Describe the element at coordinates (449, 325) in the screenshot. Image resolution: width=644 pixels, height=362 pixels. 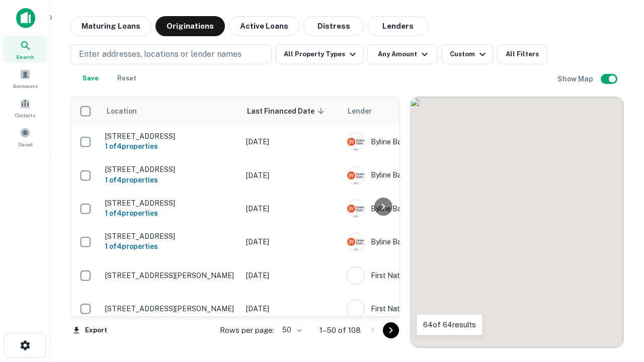
I see `p: 64 of 64 results` at that location.